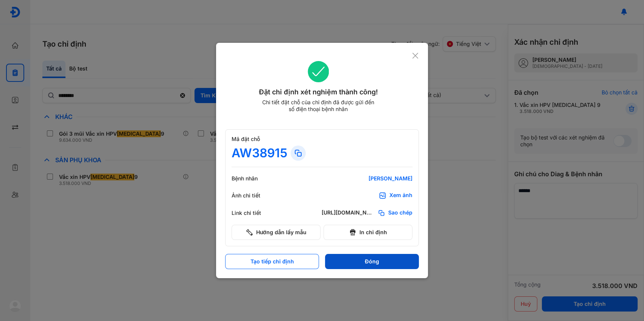 The width and height of the screenshot is (644, 321). What do you see at coordinates (254, 213) in the screenshot?
I see `div: Link chi tiết` at bounding box center [254, 213].